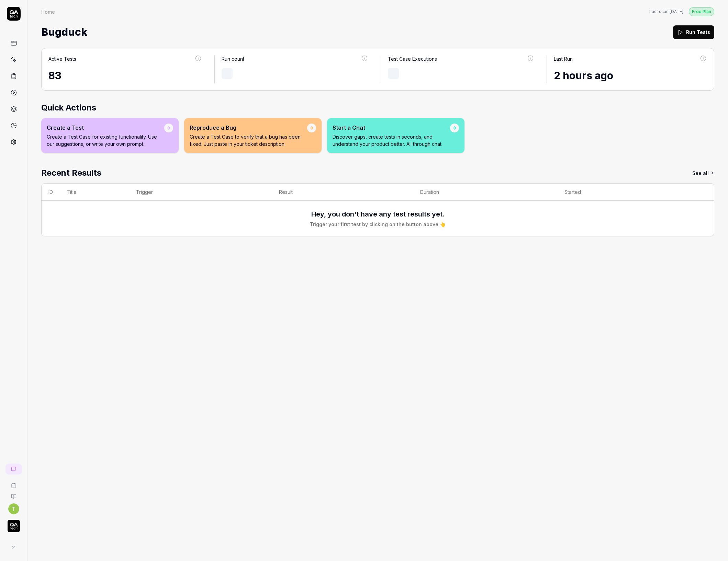 This screenshot has height=561, width=728. What do you see at coordinates (94, 192) in the screenshot?
I see `th: Title` at bounding box center [94, 192].